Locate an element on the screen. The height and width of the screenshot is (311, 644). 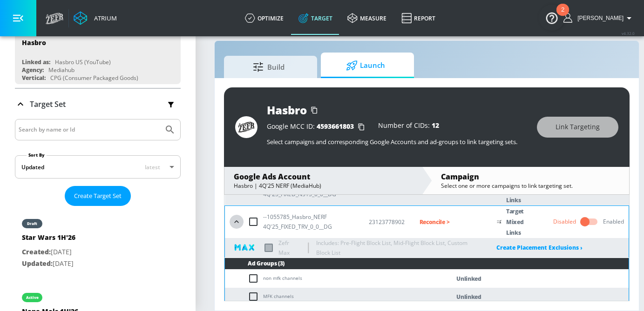
span: Updated: is located at coordinates (37, 263).